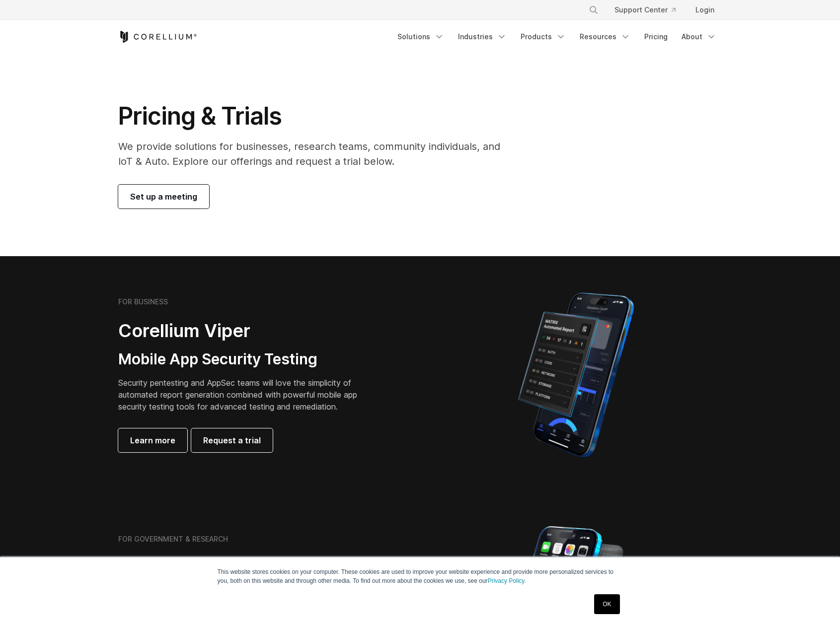  I want to click on img: Corellium MATRIX automated report on iPhone showing app vulnerability test results across securit..., so click(576, 375).